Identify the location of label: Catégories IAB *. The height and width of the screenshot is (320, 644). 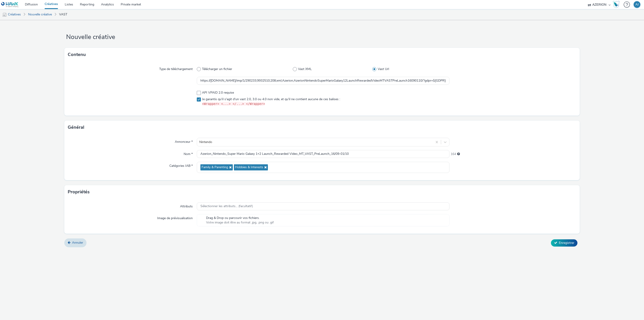
(181, 165).